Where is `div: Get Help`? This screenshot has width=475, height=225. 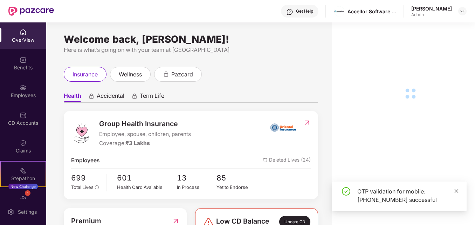 div: Get Help is located at coordinates (304, 11).